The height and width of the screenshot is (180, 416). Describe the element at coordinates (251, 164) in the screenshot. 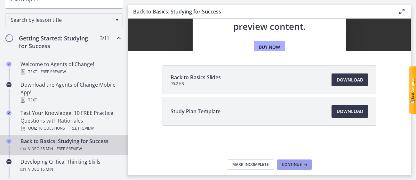

I see `button: Mark Incomplete` at that location.